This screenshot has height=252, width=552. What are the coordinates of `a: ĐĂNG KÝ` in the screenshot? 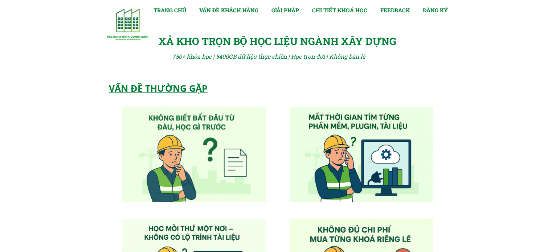 It's located at (435, 10).